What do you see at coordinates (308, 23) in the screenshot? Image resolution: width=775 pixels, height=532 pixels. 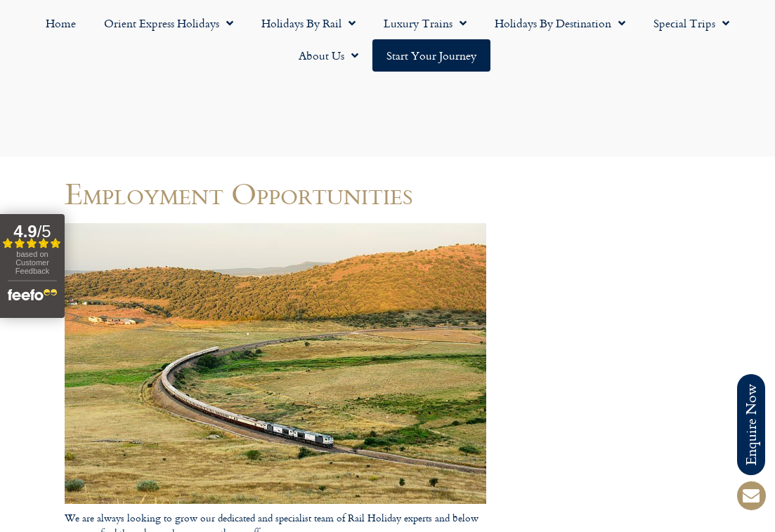 I see `a: Holidays by Rail` at bounding box center [308, 23].